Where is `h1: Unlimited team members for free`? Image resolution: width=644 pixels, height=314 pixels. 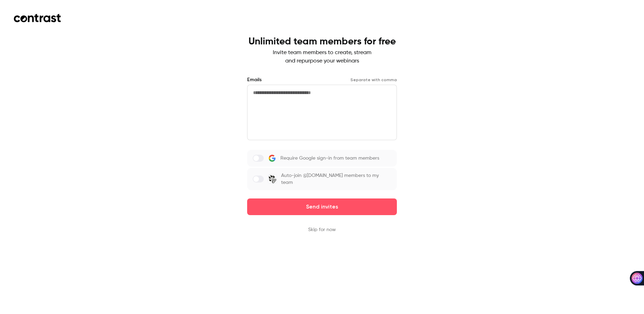
h1: Unlimited team members for free is located at coordinates (322, 41).